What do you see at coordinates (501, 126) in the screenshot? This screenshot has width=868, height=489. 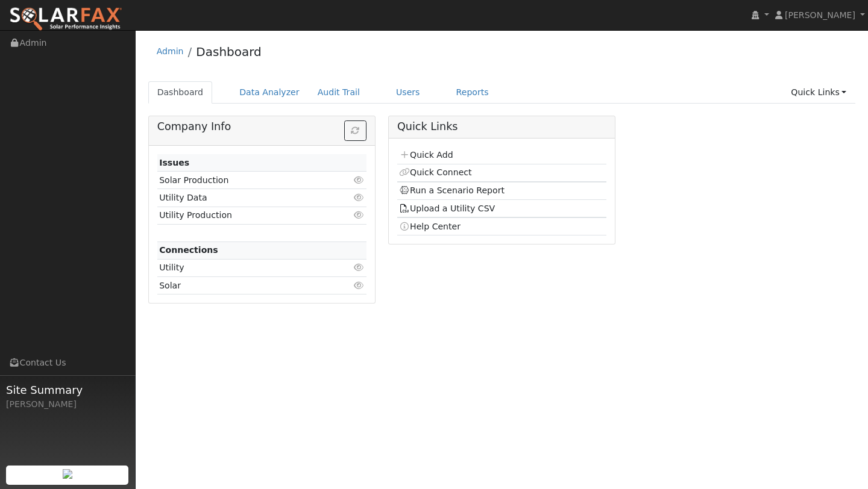 I see `h5: Quick Links` at bounding box center [501, 126].